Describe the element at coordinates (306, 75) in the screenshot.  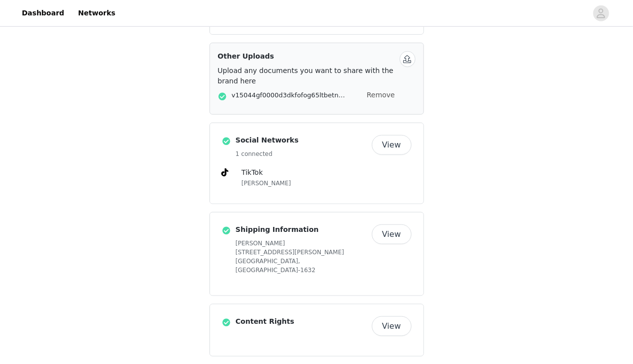
I see `span: Upload any documents you want to share with the brand here` at that location.